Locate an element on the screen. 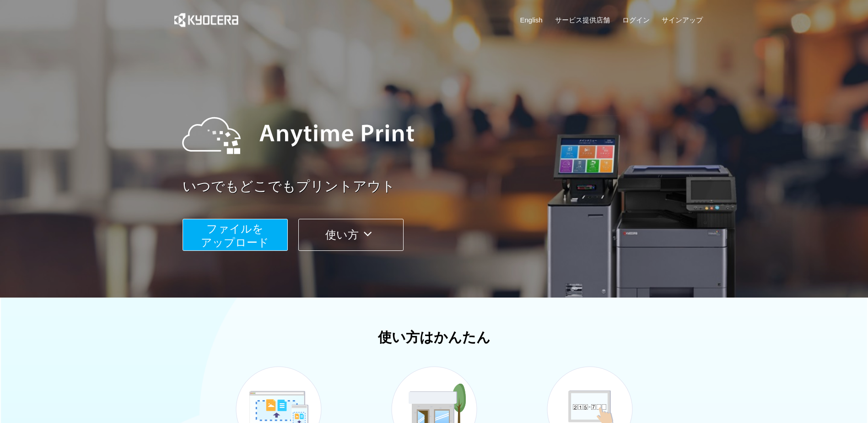  a: ログイン is located at coordinates (636, 19).